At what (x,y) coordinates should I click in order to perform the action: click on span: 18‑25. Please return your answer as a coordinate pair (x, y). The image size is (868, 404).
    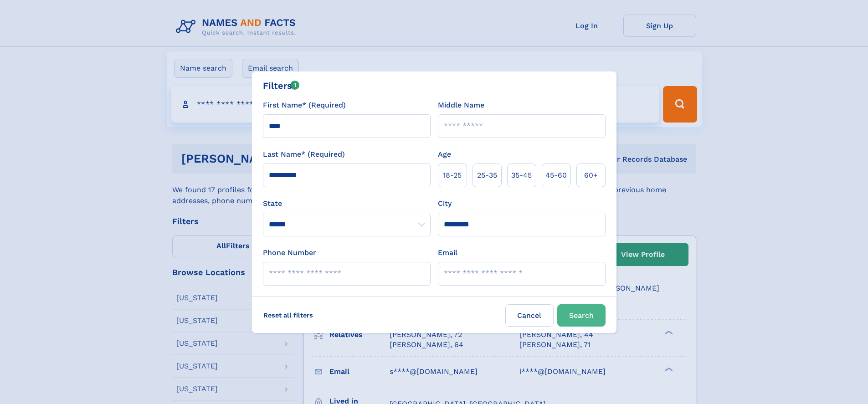
    Looking at the image, I should click on (452, 176).